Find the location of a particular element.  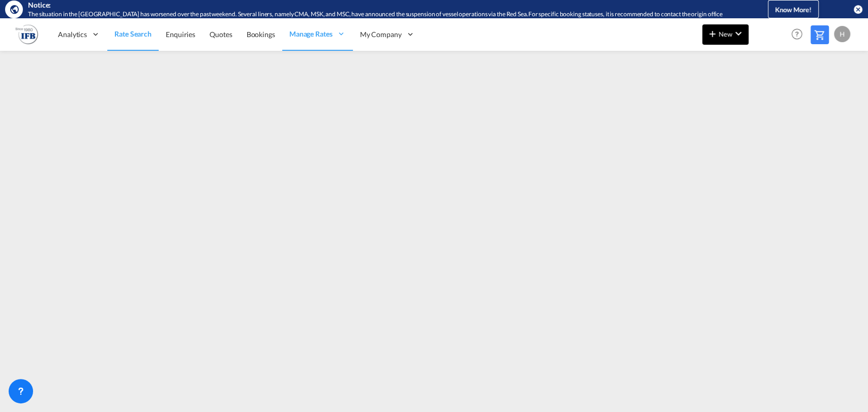

md-icon: icon-chevron-down is located at coordinates (738, 34).